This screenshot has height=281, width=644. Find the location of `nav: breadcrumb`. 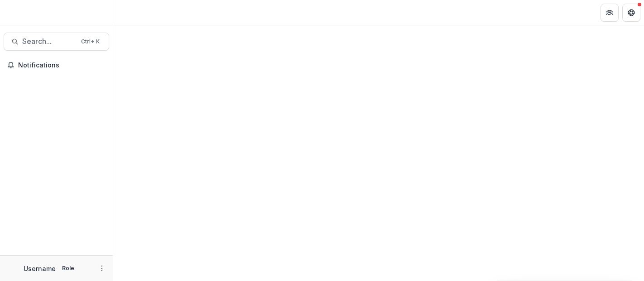

nav: breadcrumb is located at coordinates (136, 12).